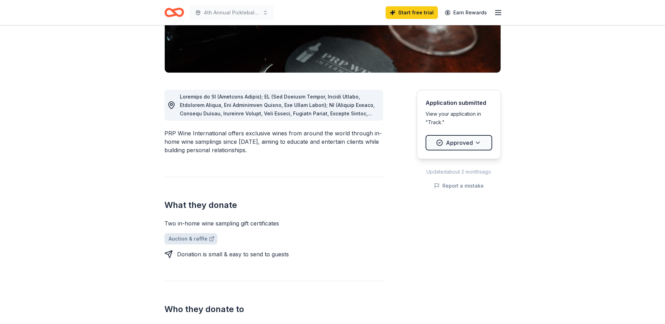 The height and width of the screenshot is (324, 665). What do you see at coordinates (412, 13) in the screenshot?
I see `a: Start free trial` at bounding box center [412, 13].